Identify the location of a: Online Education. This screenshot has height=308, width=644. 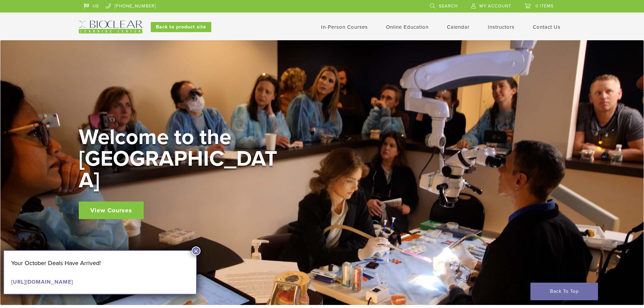
(407, 27).